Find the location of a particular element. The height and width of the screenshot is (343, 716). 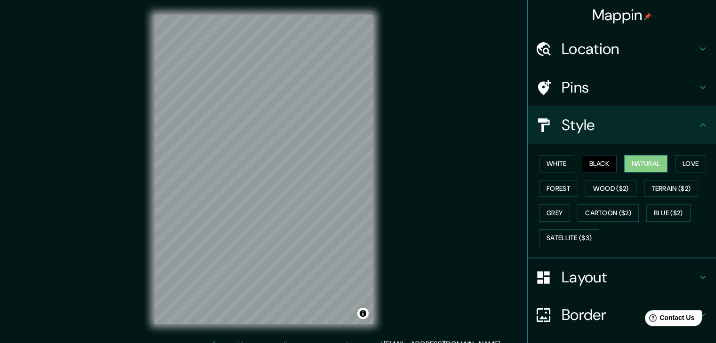

div: Border is located at coordinates (621, 315).